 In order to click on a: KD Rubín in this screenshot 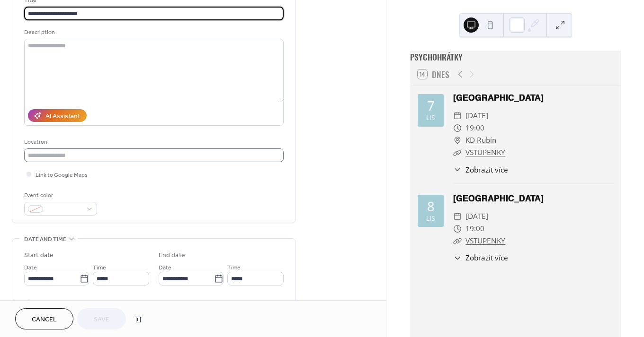, I will do `click(481, 140)`.